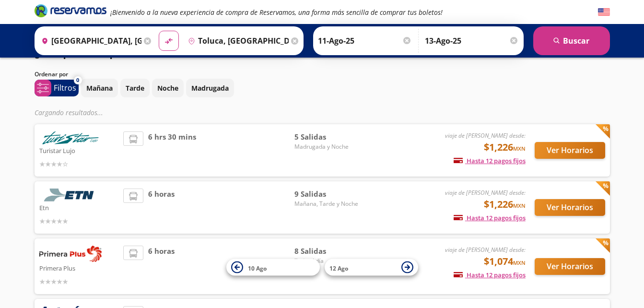  What do you see at coordinates (168, 88) in the screenshot?
I see `button: Noche` at bounding box center [168, 88].